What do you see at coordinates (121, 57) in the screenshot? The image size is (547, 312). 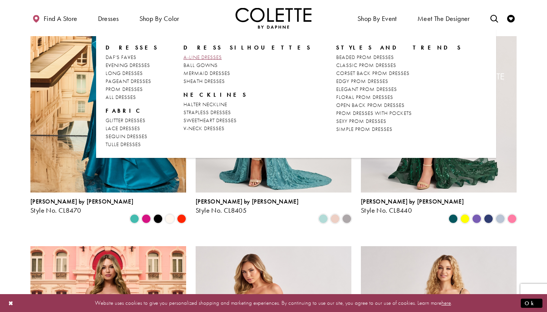 I see `span: DAF'S FAVES` at bounding box center [121, 57].